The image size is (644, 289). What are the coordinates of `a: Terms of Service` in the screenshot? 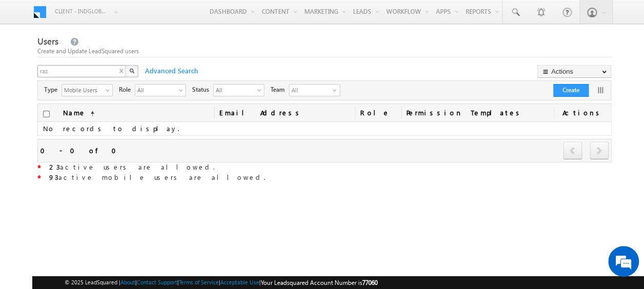 It's located at (198, 282).